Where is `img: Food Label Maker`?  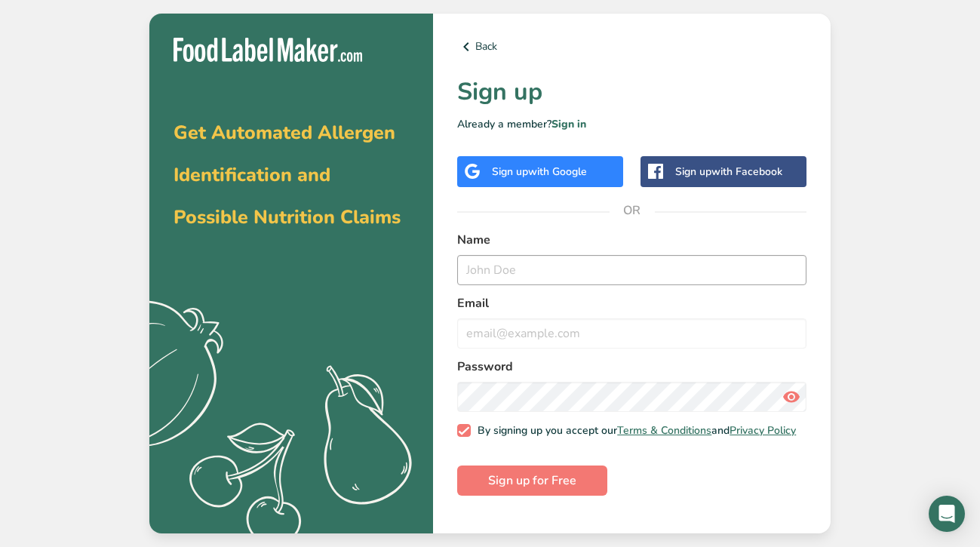 img: Food Label Maker is located at coordinates (268, 50).